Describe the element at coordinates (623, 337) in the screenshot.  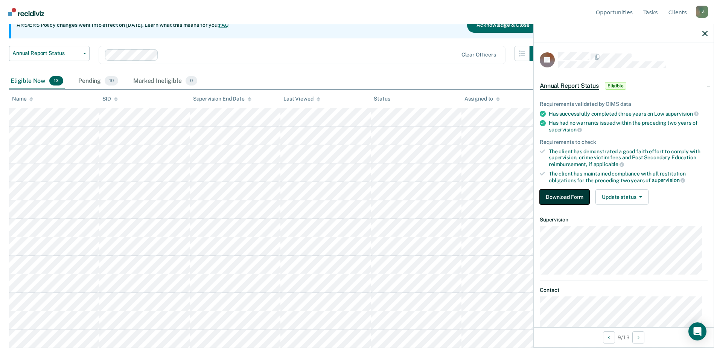
I see `div: 9 / 13` at that location.